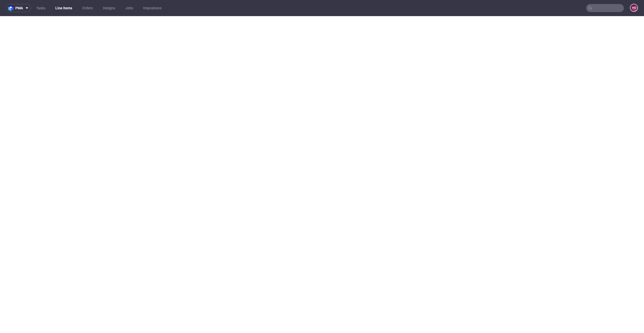 The height and width of the screenshot is (333, 644). I want to click on button: pma, so click(19, 8).